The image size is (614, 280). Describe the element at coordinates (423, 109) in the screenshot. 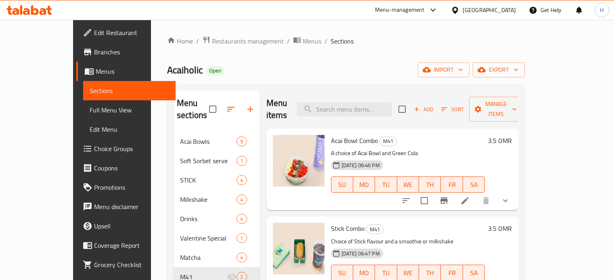

I see `span: Add` at that location.